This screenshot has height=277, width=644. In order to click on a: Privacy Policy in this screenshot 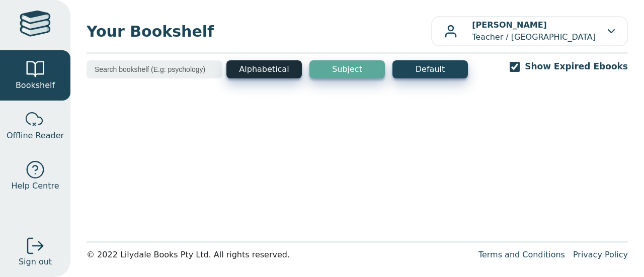, I will do `click(601, 254)`.